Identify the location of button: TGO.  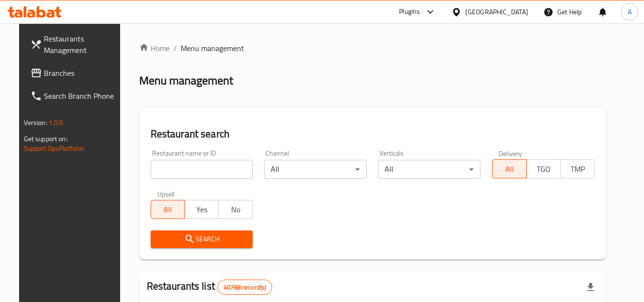
(543, 169).